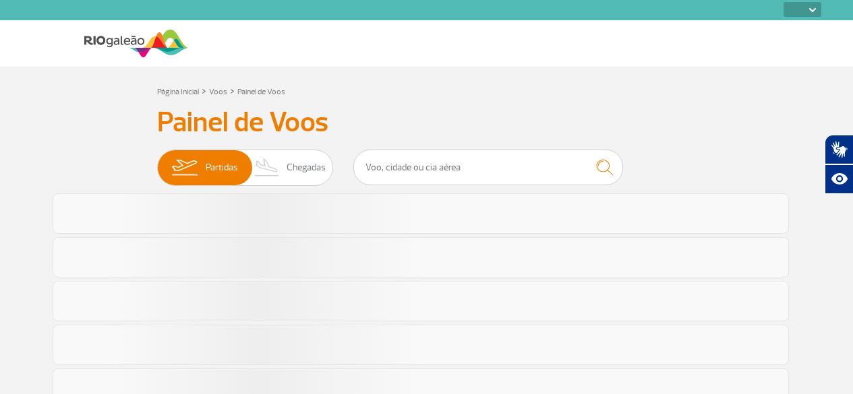  Describe the element at coordinates (427, 123) in the screenshot. I see `h3: Painel de Voos` at that location.